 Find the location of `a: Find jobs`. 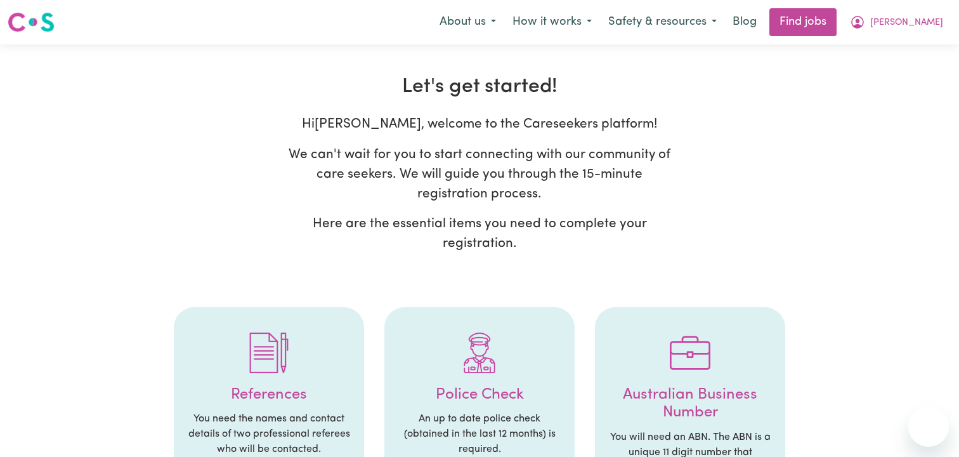

a: Find jobs is located at coordinates (803, 22).